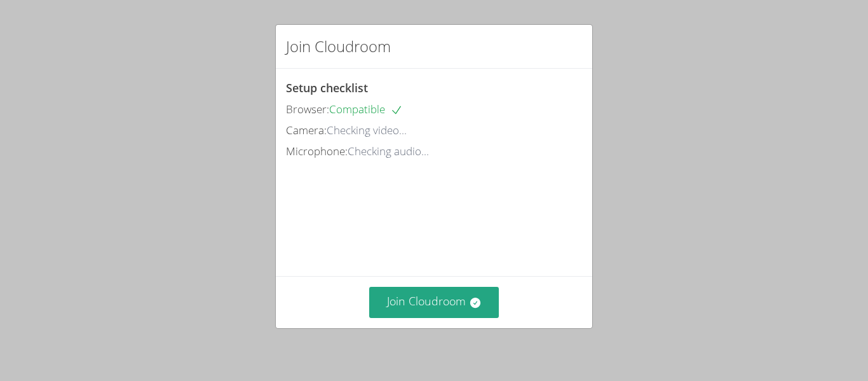 This screenshot has width=868, height=381. What do you see at coordinates (367, 130) in the screenshot?
I see `span: Checking video...` at bounding box center [367, 130].